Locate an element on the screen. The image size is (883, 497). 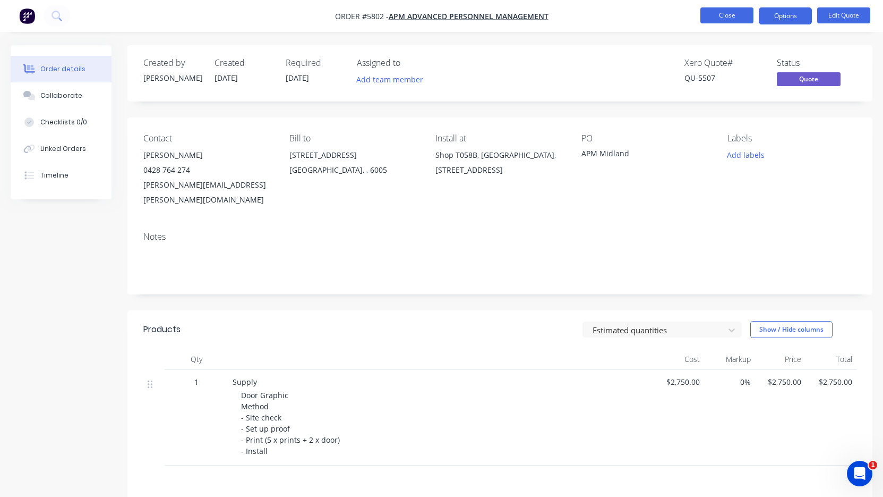
div: Bill to is located at coordinates (354, 138).